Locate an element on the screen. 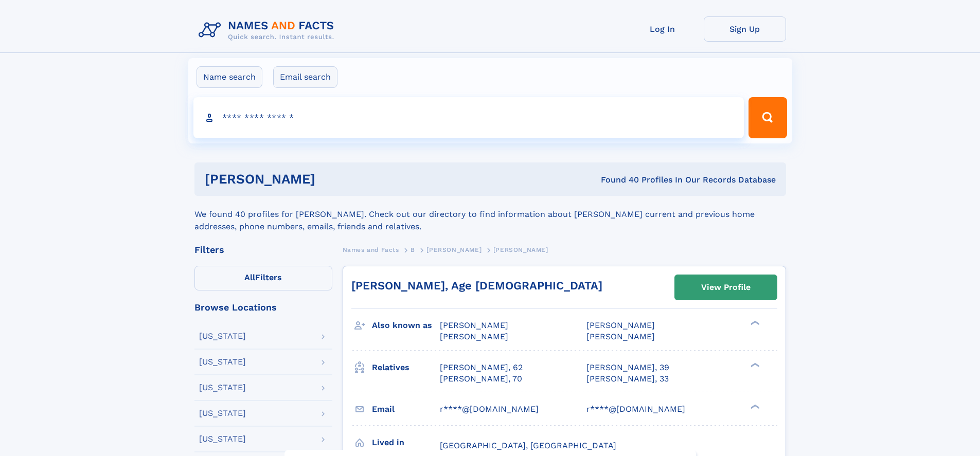  h3: Also known as is located at coordinates (405, 325).